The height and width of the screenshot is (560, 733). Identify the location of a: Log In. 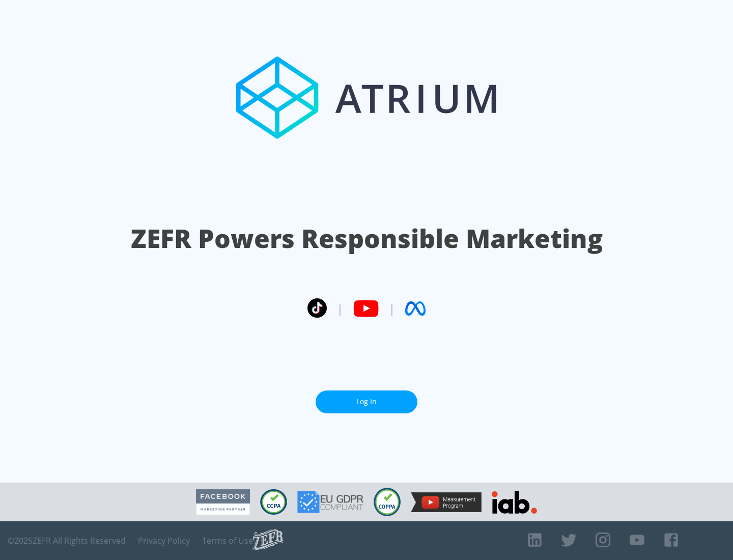
(366, 401).